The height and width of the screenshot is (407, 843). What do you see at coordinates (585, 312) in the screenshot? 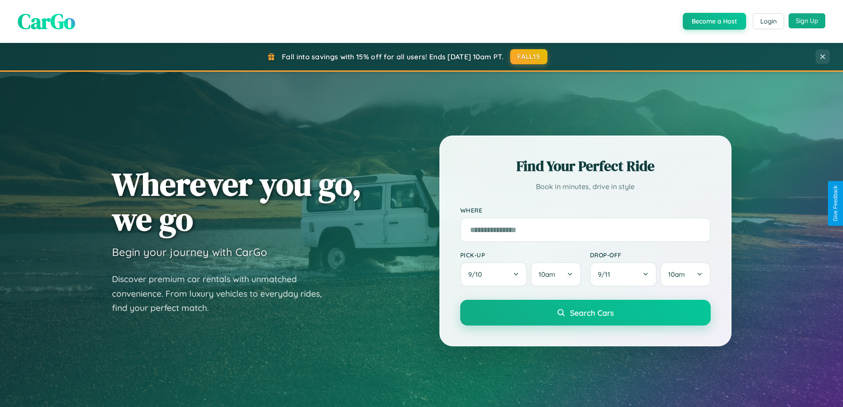
I see `button: Search Cars` at bounding box center [585, 312].